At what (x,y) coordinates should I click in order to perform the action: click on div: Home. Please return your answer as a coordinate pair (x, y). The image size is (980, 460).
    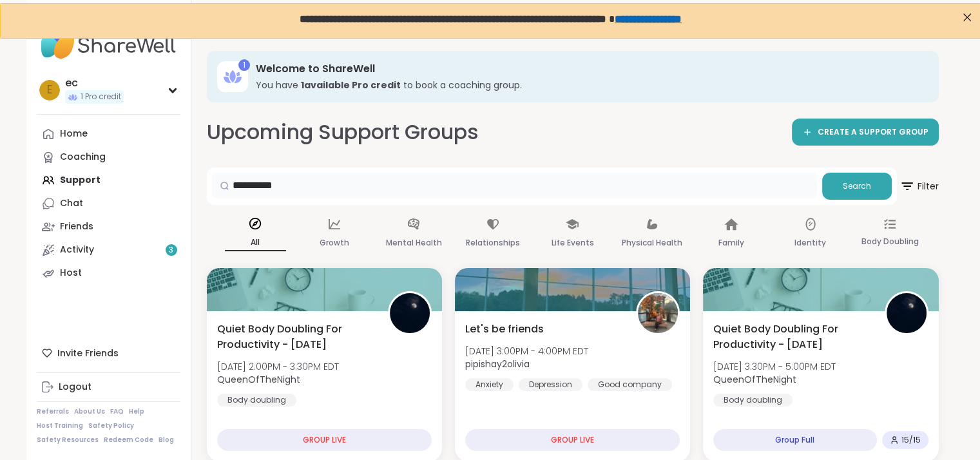
    Looking at the image, I should click on (73, 134).